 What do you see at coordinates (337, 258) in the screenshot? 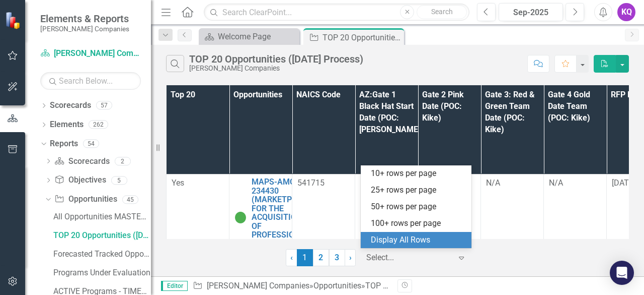
I see `a: 3` at bounding box center [337, 258].